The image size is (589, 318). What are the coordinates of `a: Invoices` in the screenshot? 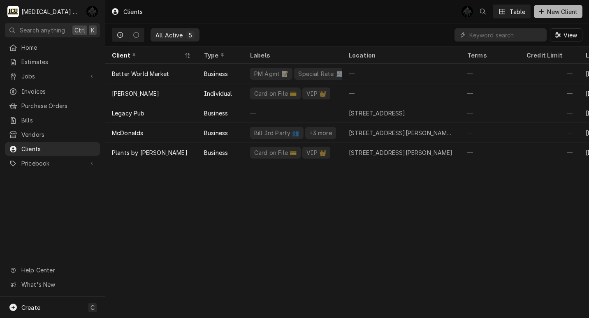 It's located at (52, 91).